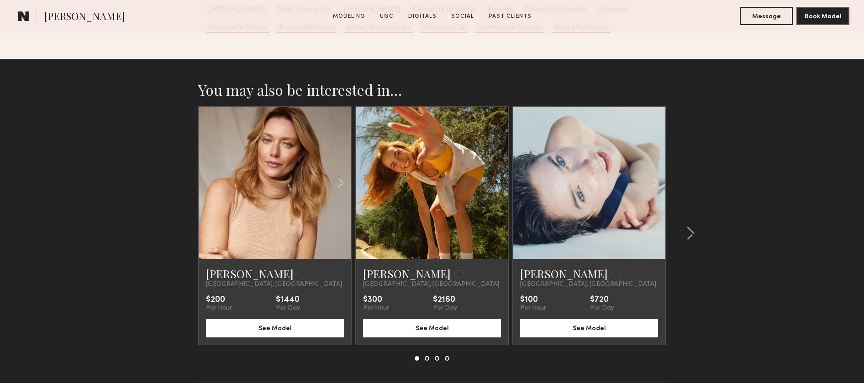 Image resolution: width=864 pixels, height=383 pixels. What do you see at coordinates (288, 300) in the screenshot?
I see `div: $1440` at bounding box center [288, 300].